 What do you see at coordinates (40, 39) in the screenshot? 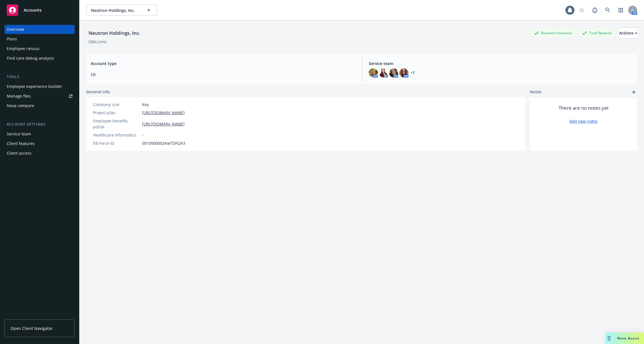
I see `a: Plans` at bounding box center [40, 39].